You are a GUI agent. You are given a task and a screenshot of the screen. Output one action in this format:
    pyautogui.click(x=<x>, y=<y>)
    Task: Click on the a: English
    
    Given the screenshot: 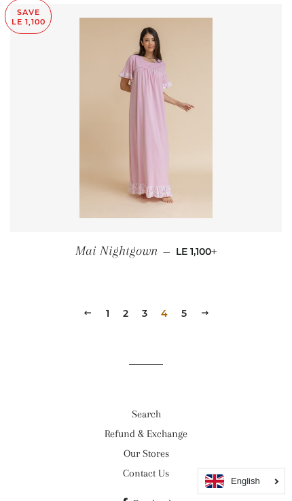 What is the action you would take?
    pyautogui.click(x=241, y=480)
    